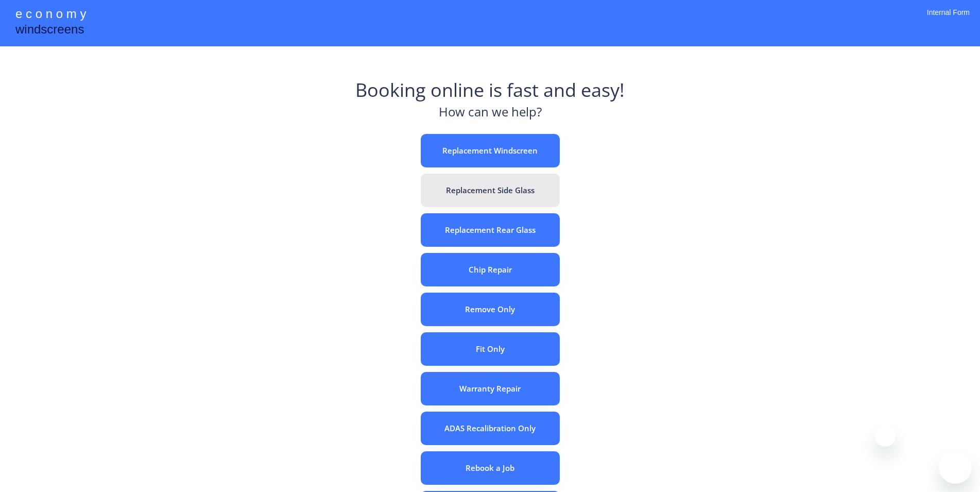 Image resolution: width=980 pixels, height=492 pixels. What do you see at coordinates (50, 30) in the screenshot?
I see `div: windscreens` at bounding box center [50, 30].